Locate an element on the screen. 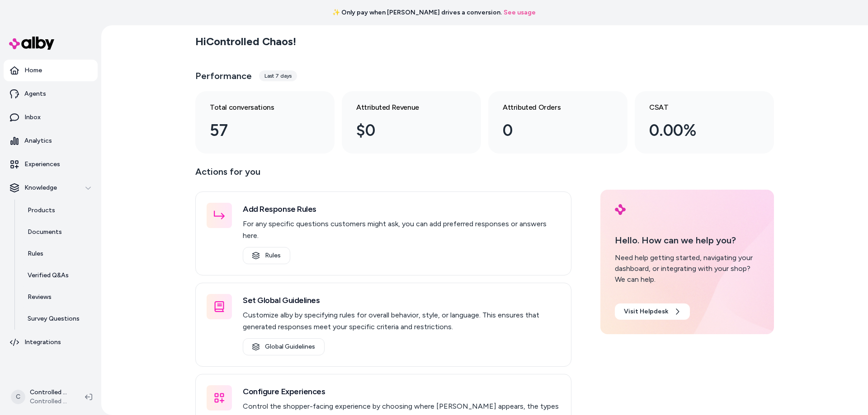  h2: Hi Controlled Chaos ! is located at coordinates (245, 41).